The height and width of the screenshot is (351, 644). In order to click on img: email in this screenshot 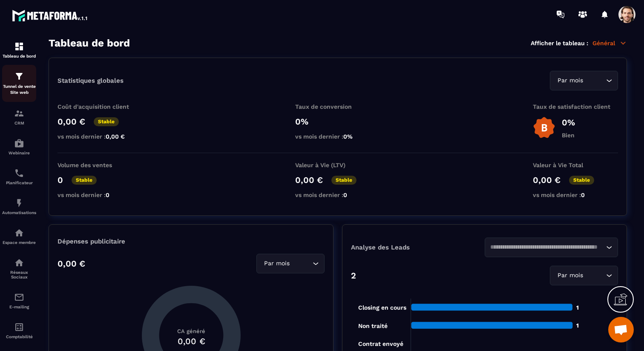, I will do `click(19, 297)`.